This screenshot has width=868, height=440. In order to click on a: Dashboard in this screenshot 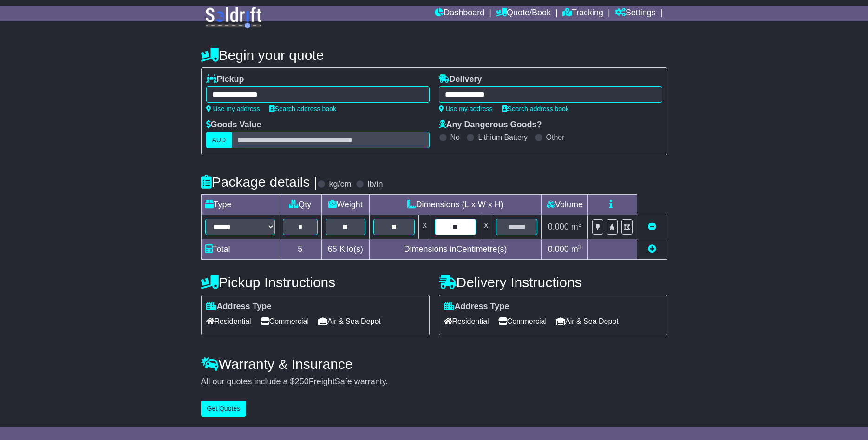, I will do `click(459, 14)`.